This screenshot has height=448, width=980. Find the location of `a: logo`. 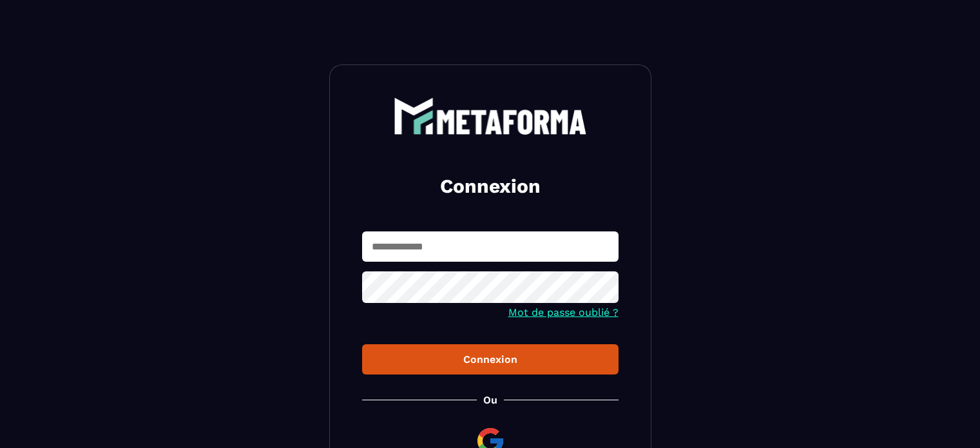

a: logo is located at coordinates (490, 116).